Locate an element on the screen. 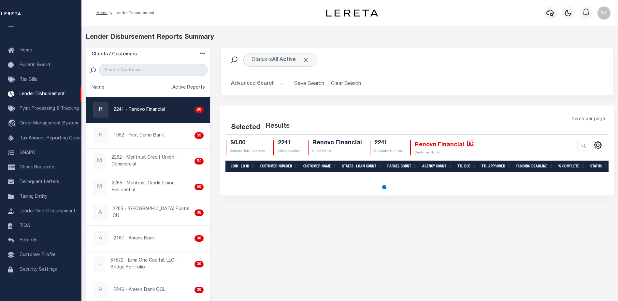 The width and height of the screenshot is (618, 301). img: logo-dark.svg is located at coordinates (352, 13).